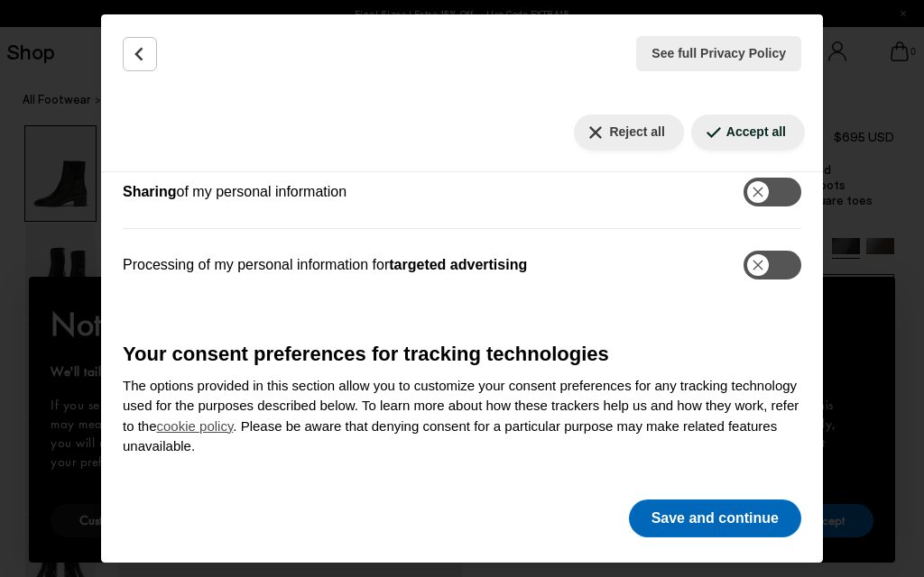 The image size is (924, 577). Describe the element at coordinates (462, 417) in the screenshot. I see `p: The options provided in this section allow you to customize your consent preferences for any trac...` at that location.